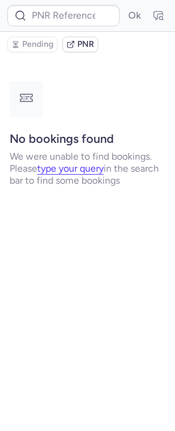 The height and width of the screenshot is (431, 175). Describe the element at coordinates (80, 44) in the screenshot. I see `button: PNR` at that location.